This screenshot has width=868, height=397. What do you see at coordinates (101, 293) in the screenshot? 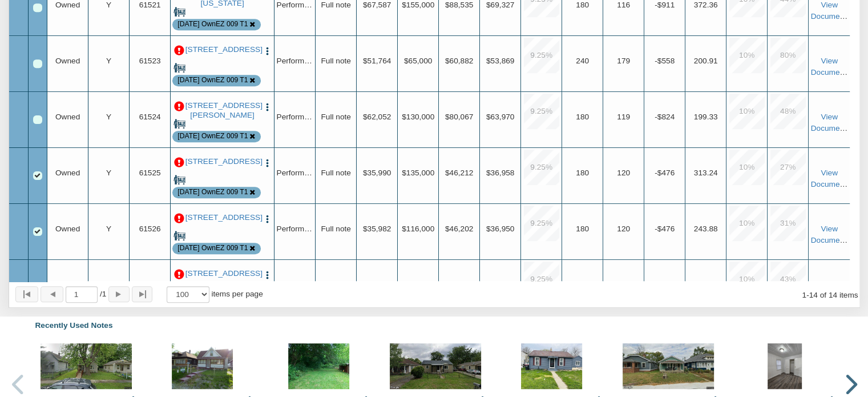
I see `abbr: of` at bounding box center [101, 293].